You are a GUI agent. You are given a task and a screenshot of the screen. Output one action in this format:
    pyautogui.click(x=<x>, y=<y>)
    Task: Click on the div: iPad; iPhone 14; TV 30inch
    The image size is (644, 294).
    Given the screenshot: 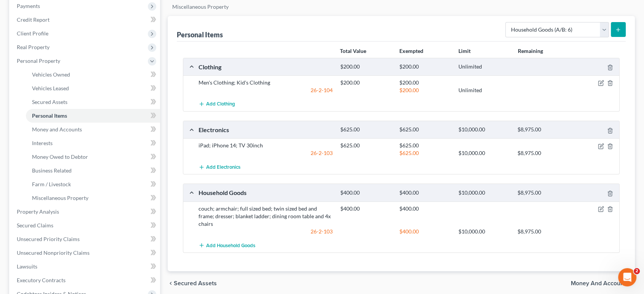 What is the action you would take?
    pyautogui.click(x=265, y=146)
    